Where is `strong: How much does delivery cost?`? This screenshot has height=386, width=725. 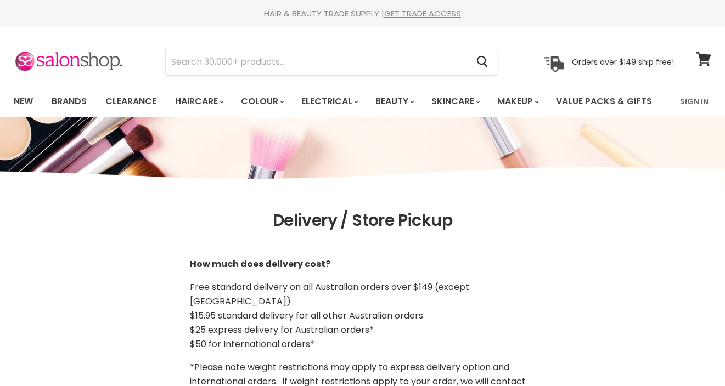
strong: How much does delivery cost? is located at coordinates (260, 264).